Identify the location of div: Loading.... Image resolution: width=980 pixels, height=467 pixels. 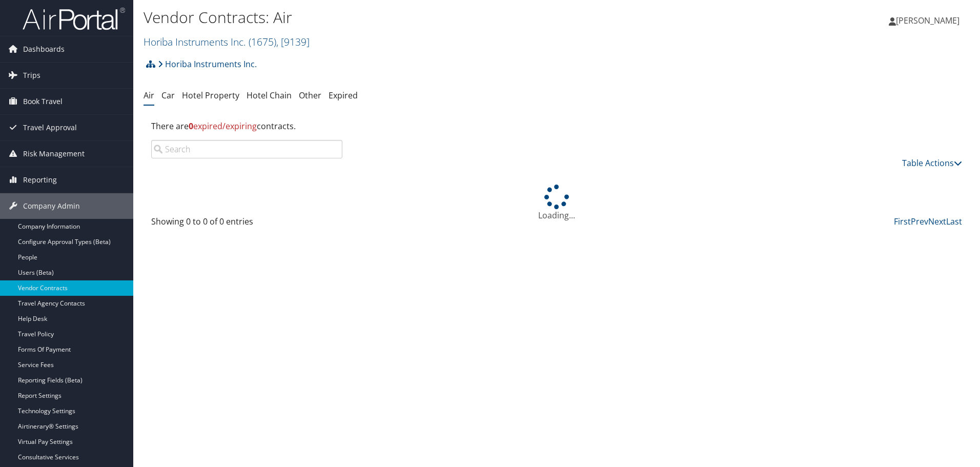
(557, 203).